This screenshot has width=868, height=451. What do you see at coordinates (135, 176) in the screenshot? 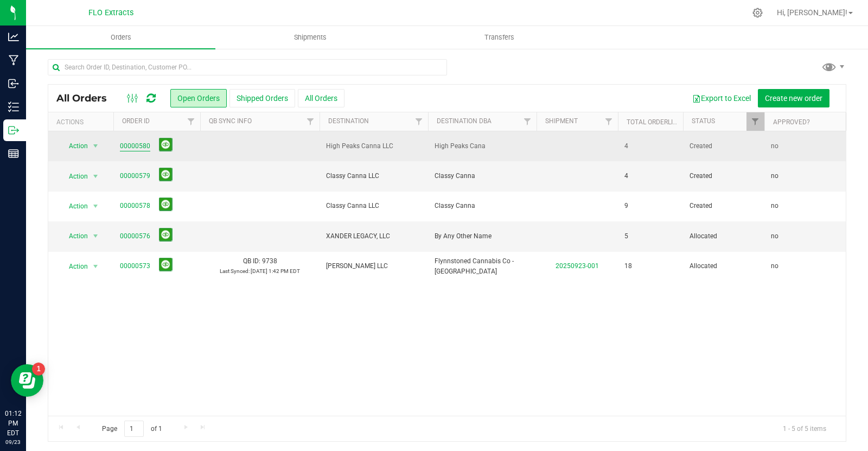
I see `a: 00000579` at bounding box center [135, 176].